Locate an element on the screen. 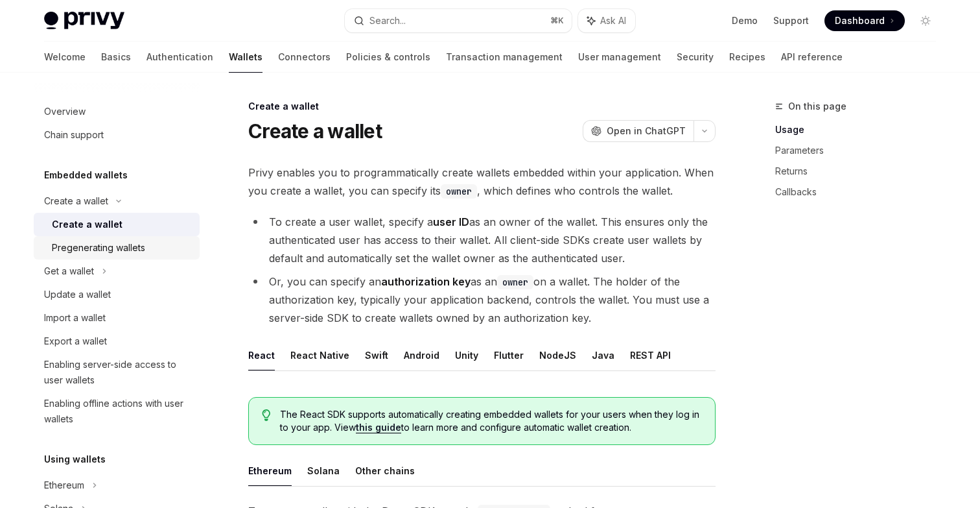 The width and height of the screenshot is (980, 508). a: Pregenerating wallets is located at coordinates (117, 248).